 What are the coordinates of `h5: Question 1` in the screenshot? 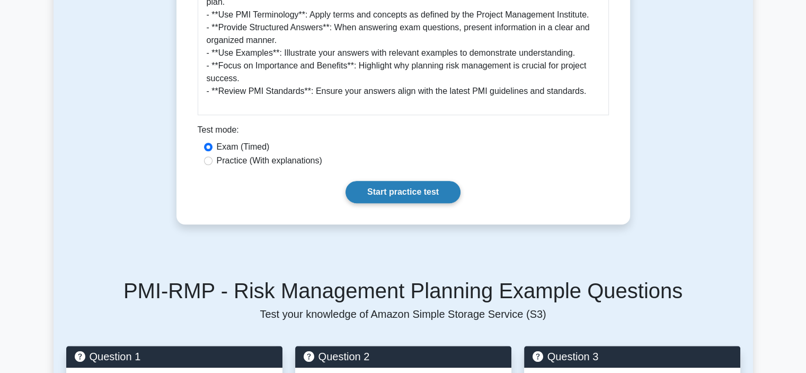 It's located at (174, 356).